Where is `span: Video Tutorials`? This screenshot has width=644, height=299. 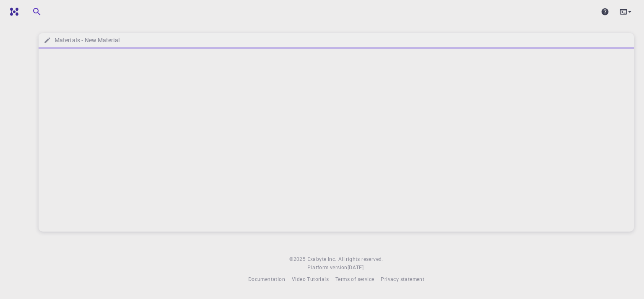 span: Video Tutorials is located at coordinates (311, 279).